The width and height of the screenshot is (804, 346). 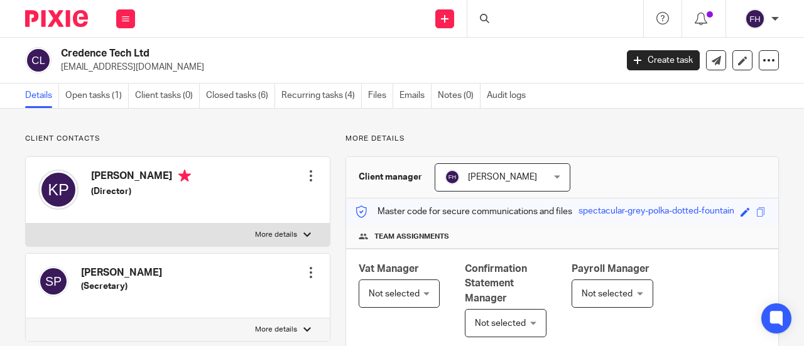 I want to click on h3: Client manager, so click(x=390, y=177).